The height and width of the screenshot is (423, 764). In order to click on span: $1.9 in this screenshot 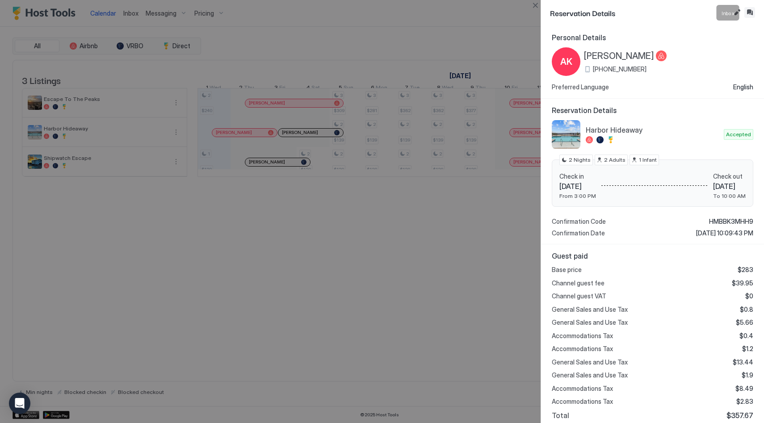, I will do `click(748, 375)`.